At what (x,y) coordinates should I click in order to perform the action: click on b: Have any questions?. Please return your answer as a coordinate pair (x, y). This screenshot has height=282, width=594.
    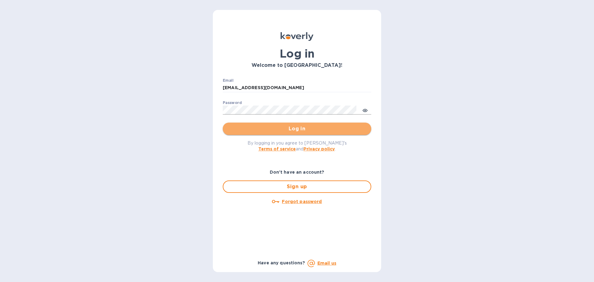
    Looking at the image, I should click on (281, 263).